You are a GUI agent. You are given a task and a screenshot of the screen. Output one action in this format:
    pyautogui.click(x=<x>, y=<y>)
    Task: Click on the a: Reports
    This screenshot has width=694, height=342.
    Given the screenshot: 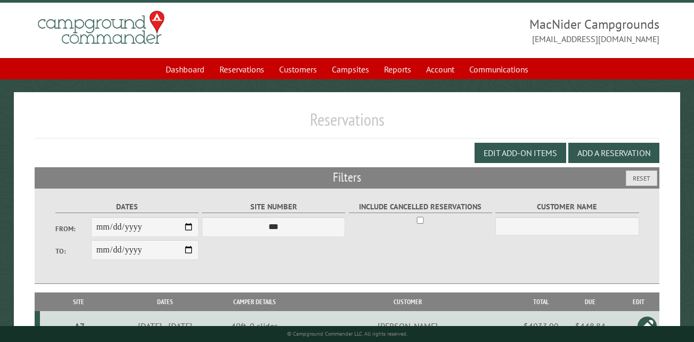 What is the action you would take?
    pyautogui.click(x=397, y=69)
    